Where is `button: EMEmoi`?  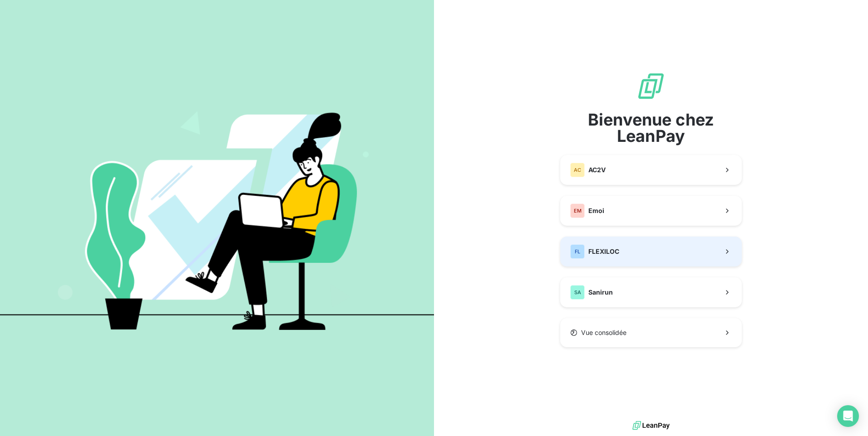 button: EMEmoi is located at coordinates (651, 211).